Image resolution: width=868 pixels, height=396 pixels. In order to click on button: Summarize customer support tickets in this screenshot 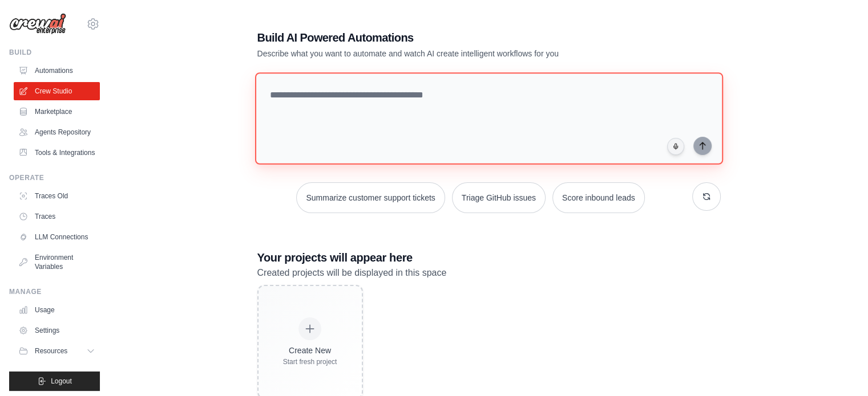, I will do `click(370, 198)`.